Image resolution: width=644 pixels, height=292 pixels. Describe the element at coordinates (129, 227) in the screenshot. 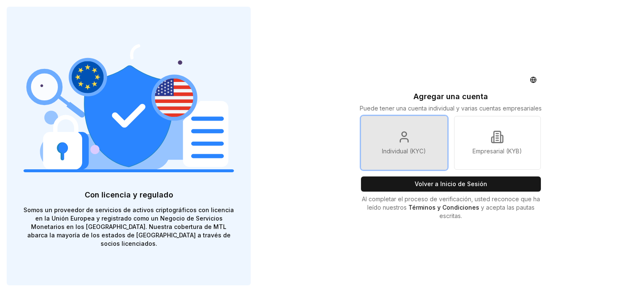

I see `p: Somos un proveedor de servicios de activos criptográficos con licencia en la Unión Europea y regi...` at that location.